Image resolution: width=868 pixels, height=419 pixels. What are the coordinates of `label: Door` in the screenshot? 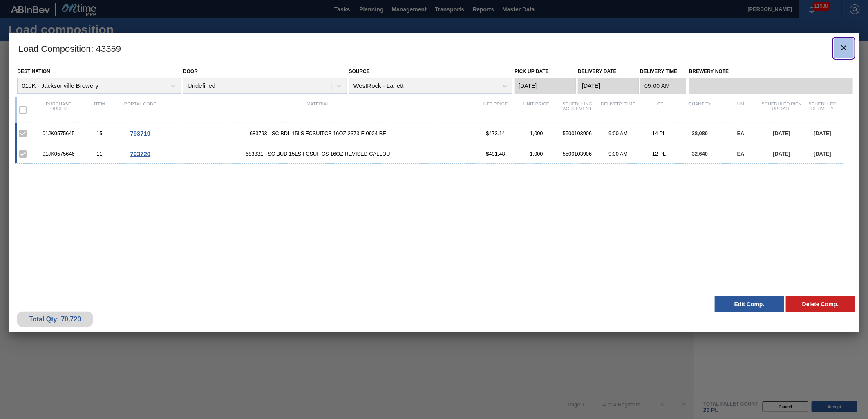 It's located at (191, 72).